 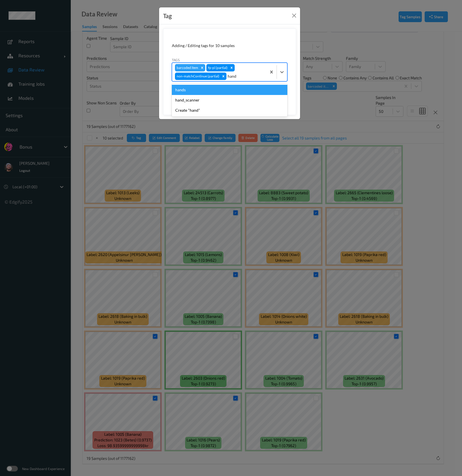 I want to click on div: Adding / Editing tags for 10 samples, so click(x=230, y=46).